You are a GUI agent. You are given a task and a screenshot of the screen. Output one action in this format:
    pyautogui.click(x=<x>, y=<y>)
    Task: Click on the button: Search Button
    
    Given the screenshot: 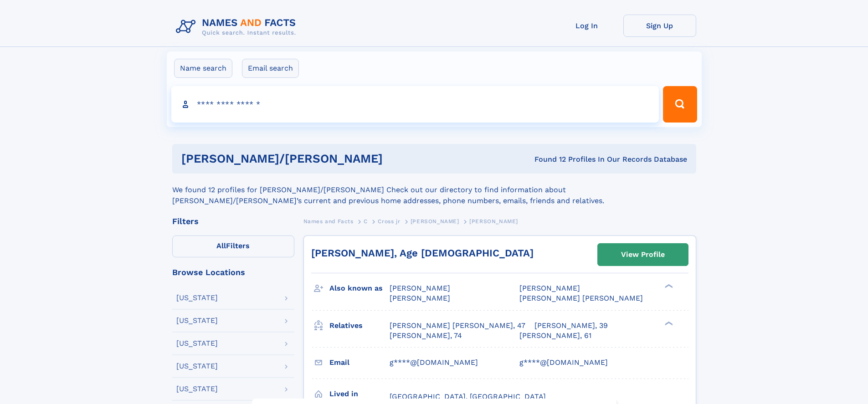 What is the action you would take?
    pyautogui.click(x=680, y=105)
    